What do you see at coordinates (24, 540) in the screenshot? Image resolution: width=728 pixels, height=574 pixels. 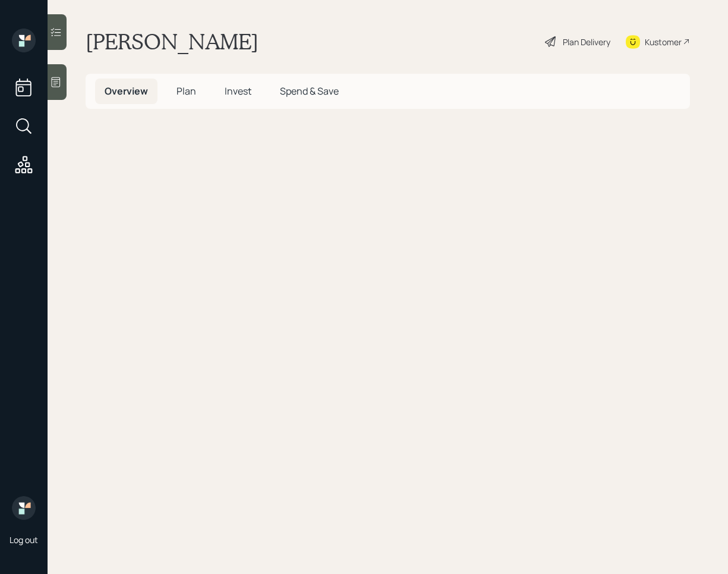 I see `div: Log out` at bounding box center [24, 540].